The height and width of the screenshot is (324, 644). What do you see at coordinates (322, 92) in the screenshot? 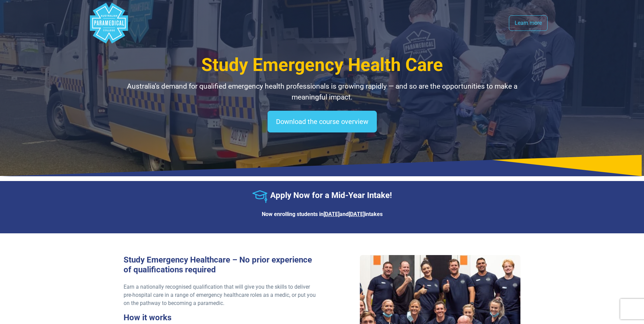
I see `p: Australia’s demand for qualified emergency health professionals is growing rapidly — and so are t...` at bounding box center [322, 92].